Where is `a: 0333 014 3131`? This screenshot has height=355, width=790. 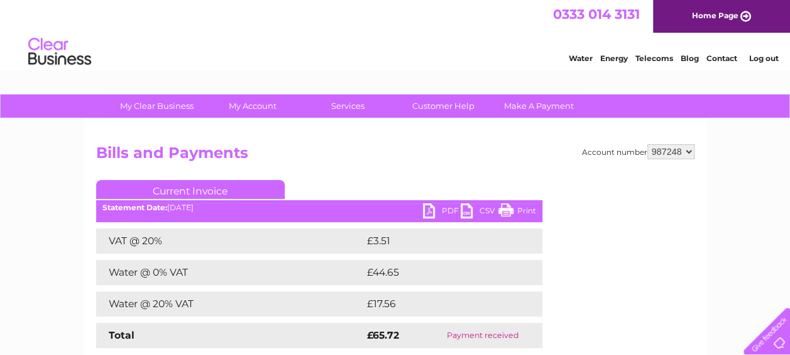
a: 0333 014 3131 is located at coordinates (597, 14).